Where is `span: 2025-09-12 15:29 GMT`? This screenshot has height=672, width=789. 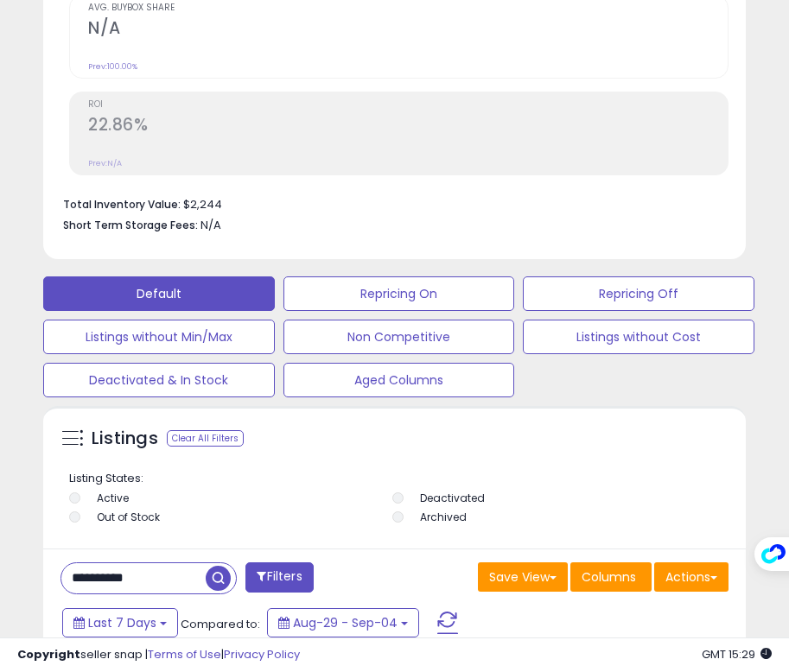 span: 2025-09-12 15:29 GMT is located at coordinates (736, 654).